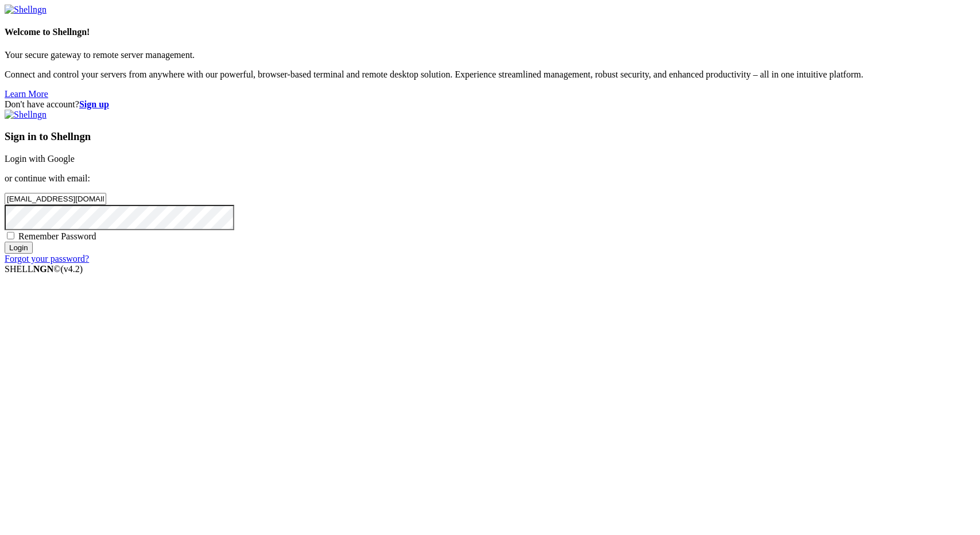 The image size is (980, 535). Describe the element at coordinates (55, 198) in the screenshot. I see `input: Email address` at that location.